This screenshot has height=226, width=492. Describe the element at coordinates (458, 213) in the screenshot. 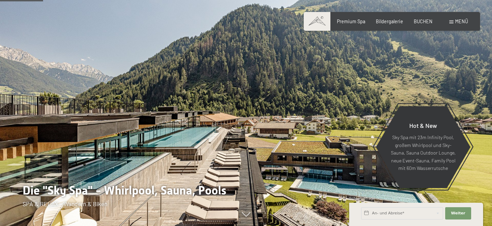

I see `button: Weiter` at that location.